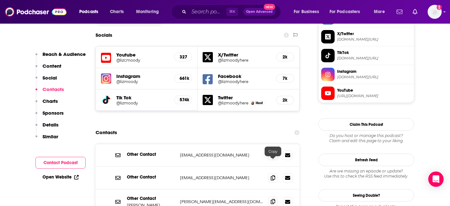 The image size is (450, 206). What do you see at coordinates (374, 96) in the screenshot?
I see `span: https://www.youtube.com/@lizcmoody` at bounding box center [374, 96].